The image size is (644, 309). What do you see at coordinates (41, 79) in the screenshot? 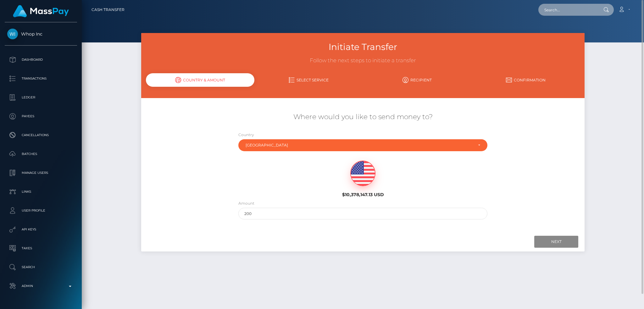
I see `p: Transactions` at bounding box center [41, 79].